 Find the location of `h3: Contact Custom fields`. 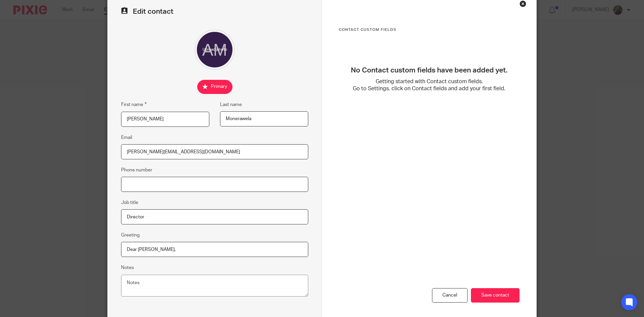

h3: Contact Custom fields is located at coordinates (429, 30).